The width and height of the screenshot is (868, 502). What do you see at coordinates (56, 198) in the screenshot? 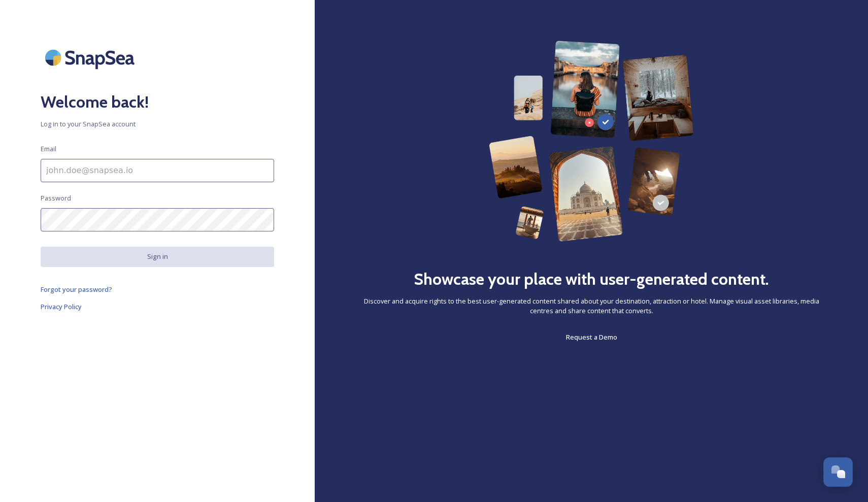
I see `span: Password` at bounding box center [56, 198].